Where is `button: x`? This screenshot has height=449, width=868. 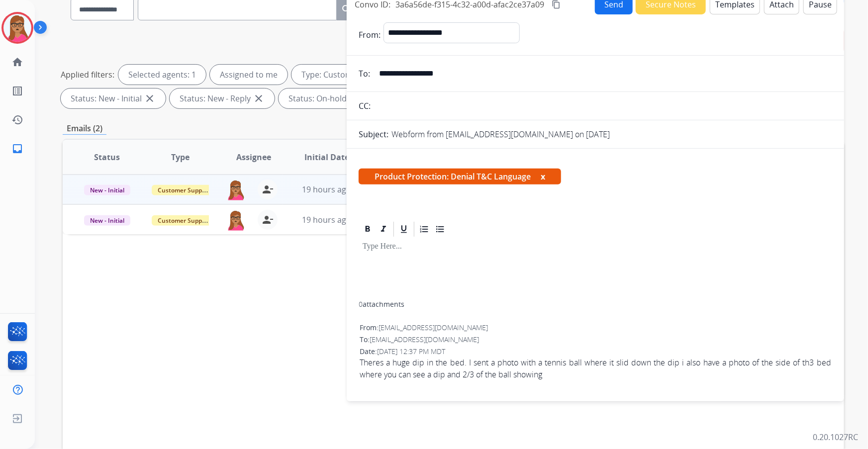 button: x is located at coordinates (543, 177).